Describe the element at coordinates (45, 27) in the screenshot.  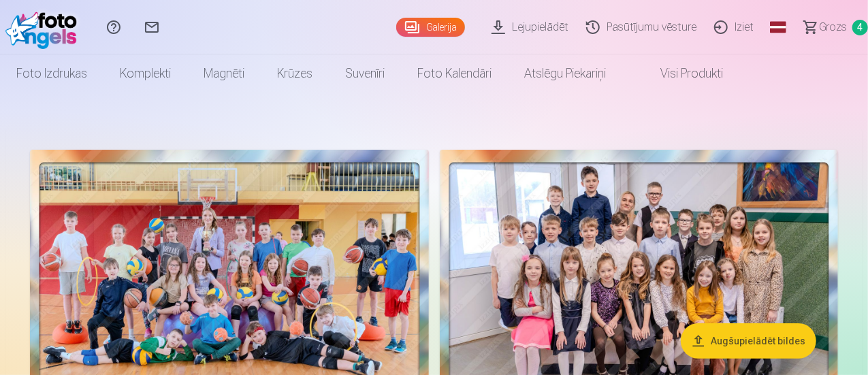
I see `img: /fa1` at that location.